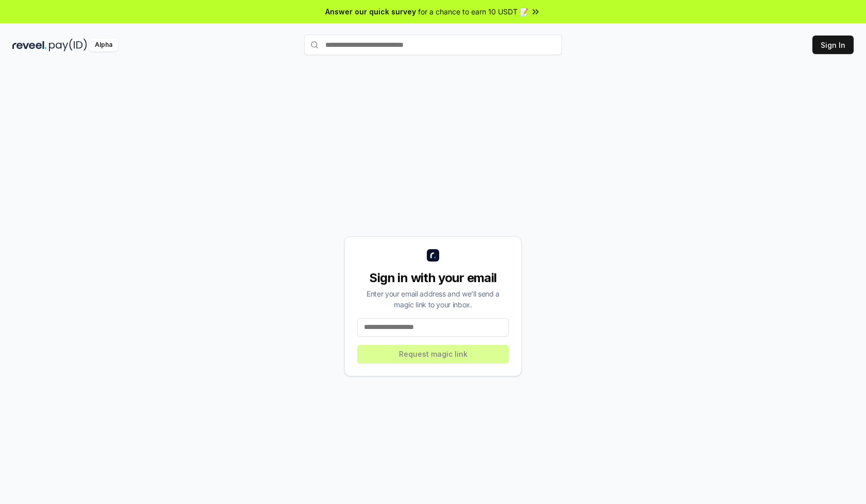 This screenshot has height=504, width=866. What do you see at coordinates (433, 278) in the screenshot?
I see `div: Sign in with your email` at bounding box center [433, 278].